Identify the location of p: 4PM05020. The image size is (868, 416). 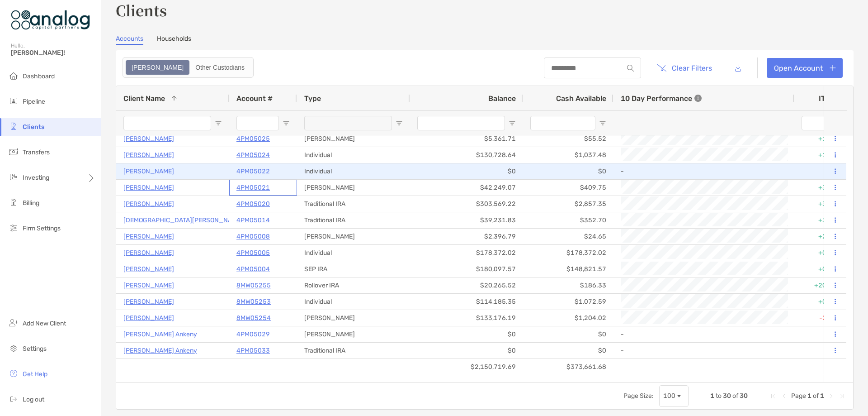
(253, 204).